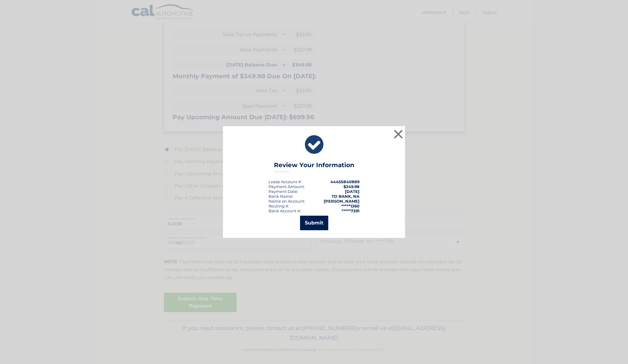  Describe the element at coordinates (314, 166) in the screenshot. I see `h3: Review Your Information` at that location.